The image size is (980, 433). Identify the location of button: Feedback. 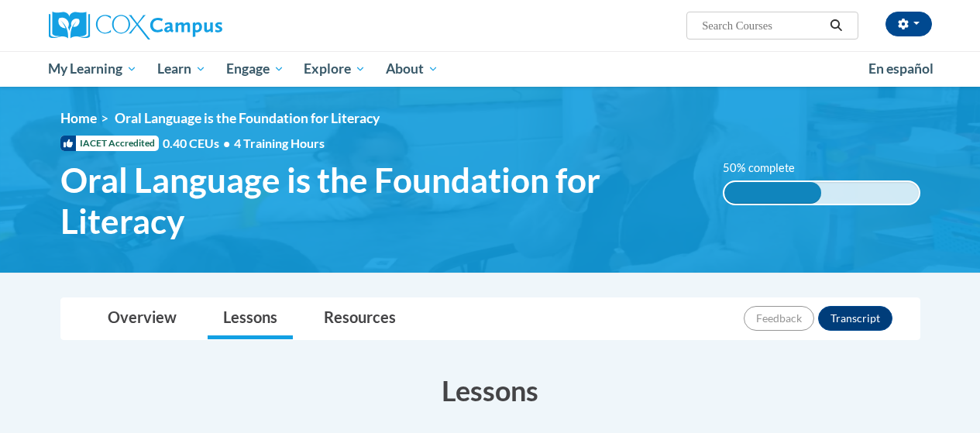
(778, 318).